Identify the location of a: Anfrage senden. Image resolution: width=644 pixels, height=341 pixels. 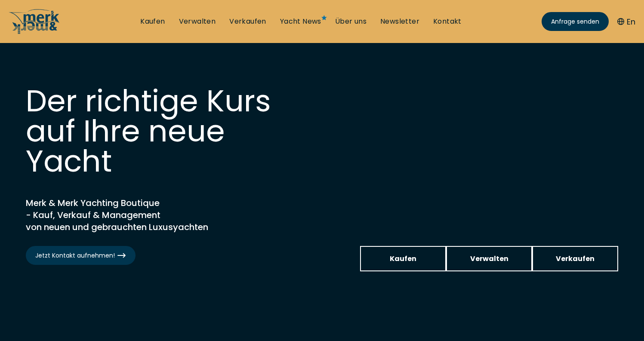
(575, 21).